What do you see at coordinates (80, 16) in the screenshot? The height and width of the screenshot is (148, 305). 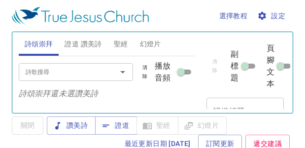 I see `img: True Jesus Church` at bounding box center [80, 16].